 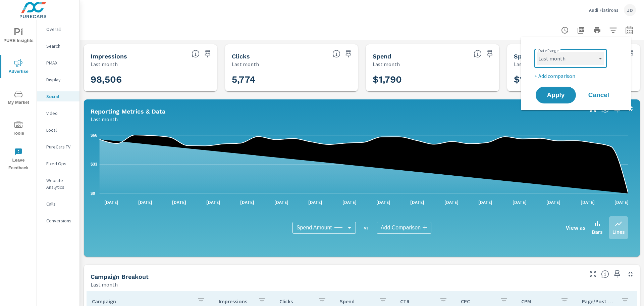 I want to click on h5: Campaign Breakout, so click(x=119, y=276).